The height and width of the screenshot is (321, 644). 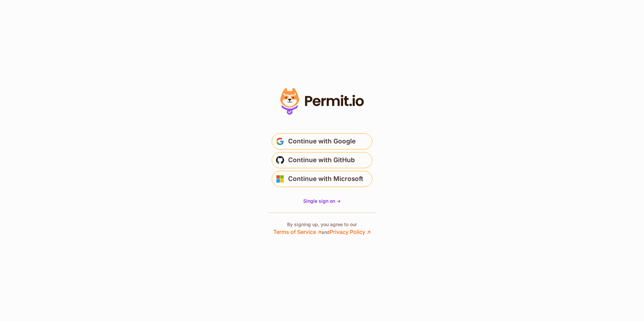 What do you see at coordinates (350, 232) in the screenshot?
I see `a: Privacy Policy ↗` at bounding box center [350, 232].